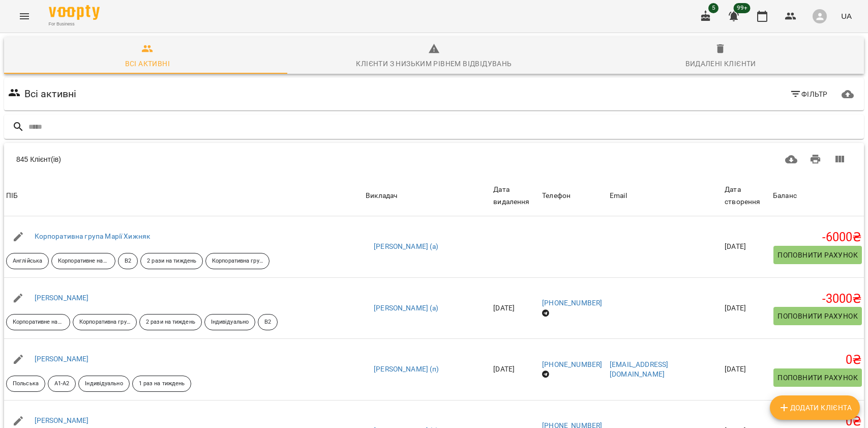 The width and height of the screenshot is (868, 428). Describe the element at coordinates (381, 196) in the screenshot. I see `div: Викладач` at that location.